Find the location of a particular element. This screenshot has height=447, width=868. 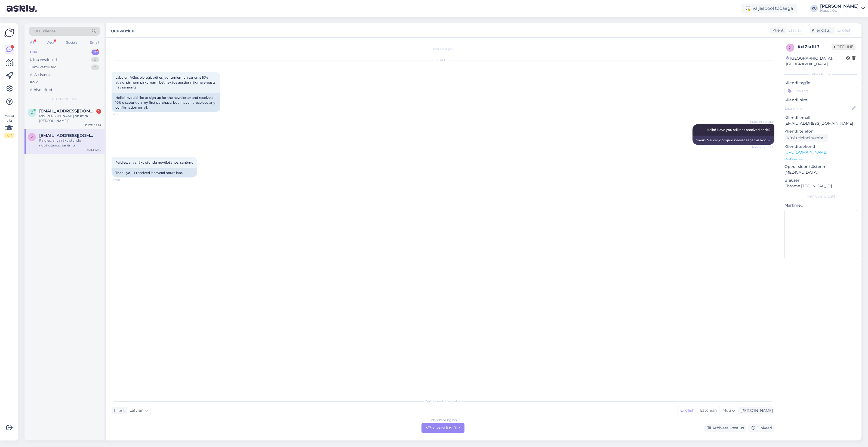

p: Kliendi email is located at coordinates (820, 117).